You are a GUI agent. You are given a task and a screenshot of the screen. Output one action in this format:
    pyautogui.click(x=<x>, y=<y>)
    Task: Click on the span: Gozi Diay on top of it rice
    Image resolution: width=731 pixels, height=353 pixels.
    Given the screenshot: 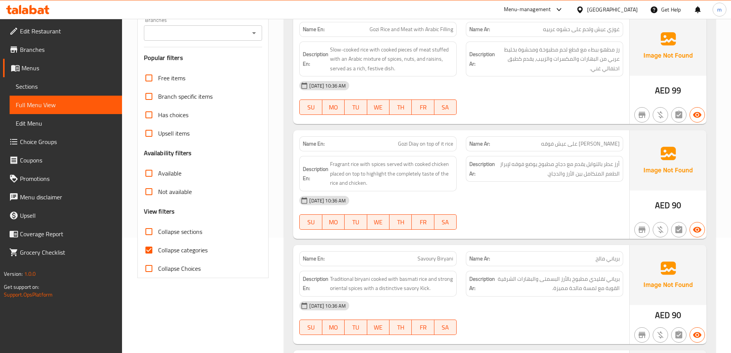 What is the action you would take?
    pyautogui.click(x=426, y=144)
    